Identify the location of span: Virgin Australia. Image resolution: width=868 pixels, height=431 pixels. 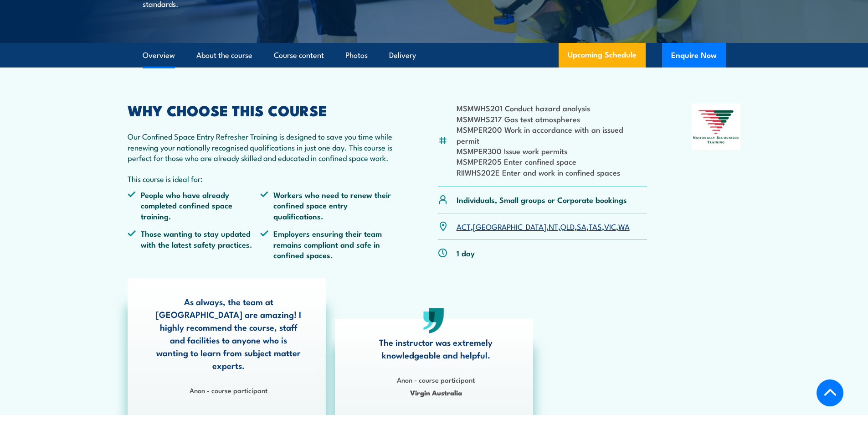
(436, 392).